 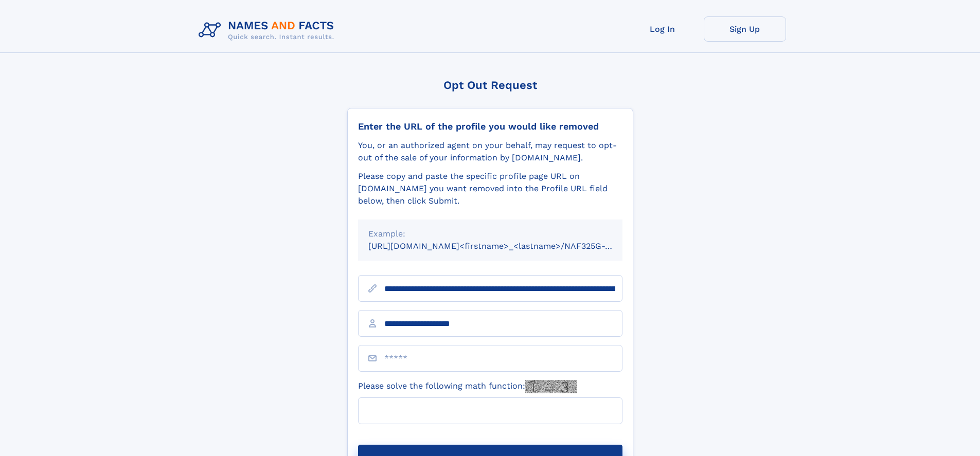 I want to click on div: Enter the URL of the profile you would like removed, so click(x=491, y=126).